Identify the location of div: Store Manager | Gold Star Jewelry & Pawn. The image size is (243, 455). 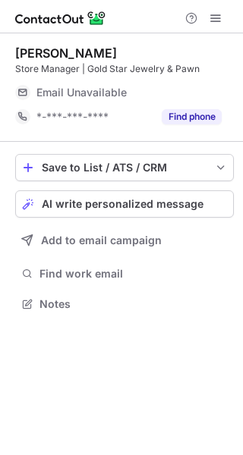
(124, 69).